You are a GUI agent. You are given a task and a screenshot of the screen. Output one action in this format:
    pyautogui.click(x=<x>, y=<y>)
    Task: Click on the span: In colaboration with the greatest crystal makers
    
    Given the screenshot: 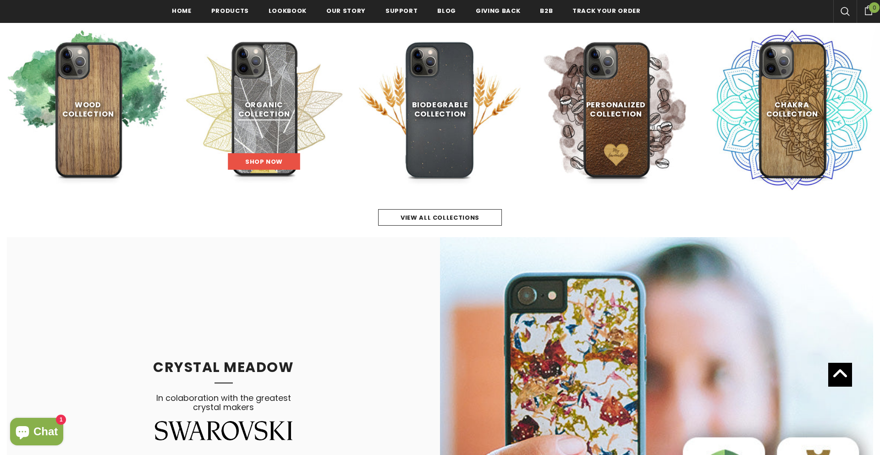 What is the action you would take?
    pyautogui.click(x=224, y=414)
    